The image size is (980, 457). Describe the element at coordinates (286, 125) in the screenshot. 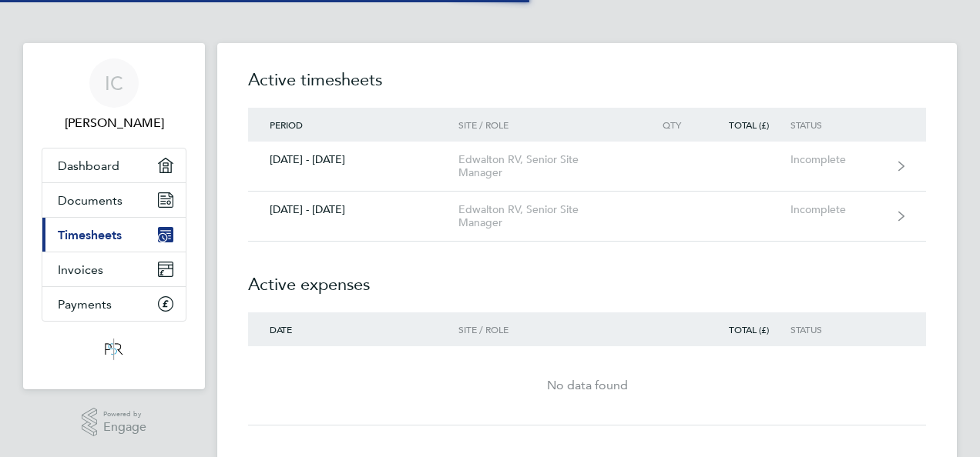

I see `span: Period` at that location.